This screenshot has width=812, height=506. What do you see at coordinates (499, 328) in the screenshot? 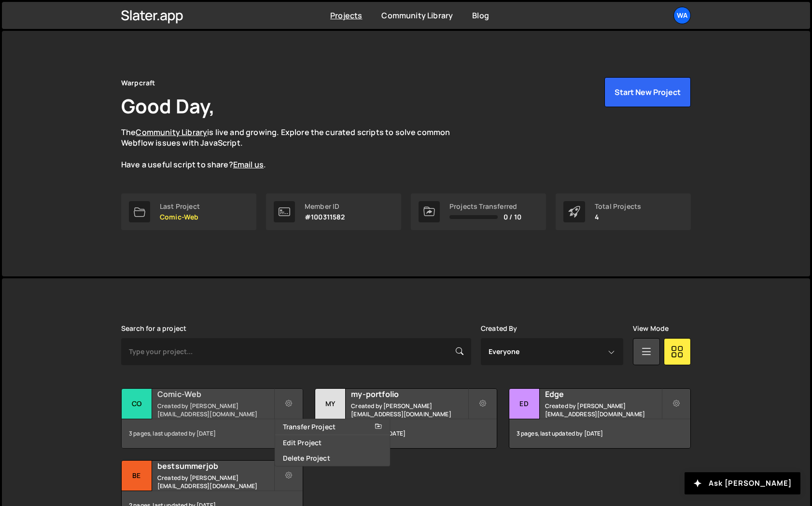
I see `label: Created By` at bounding box center [499, 328].